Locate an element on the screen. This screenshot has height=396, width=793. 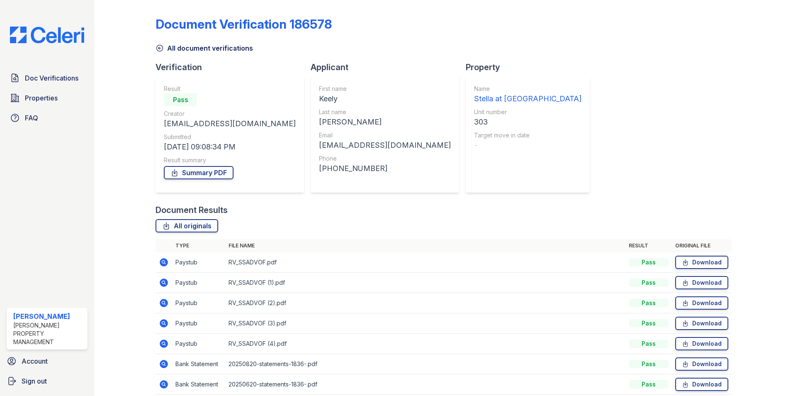
span: Account is located at coordinates (34, 361).